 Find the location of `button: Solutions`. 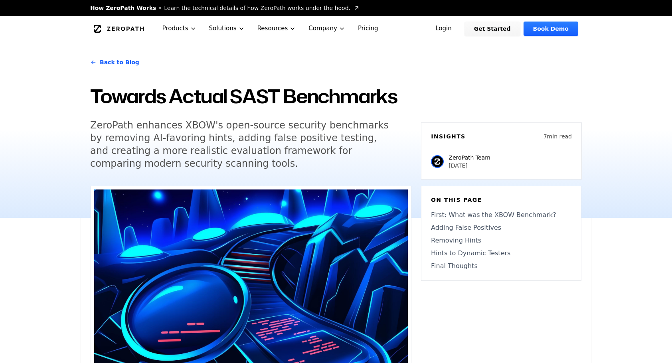

button: Solutions is located at coordinates (227, 28).